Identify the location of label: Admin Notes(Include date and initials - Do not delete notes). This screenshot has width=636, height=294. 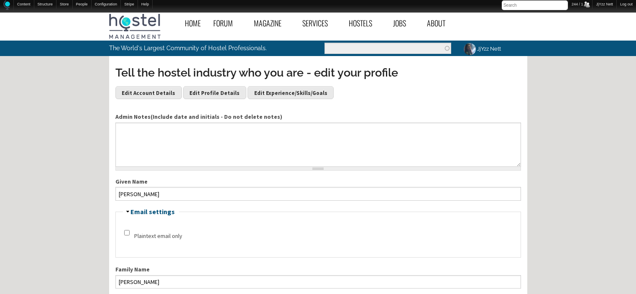
(318, 117).